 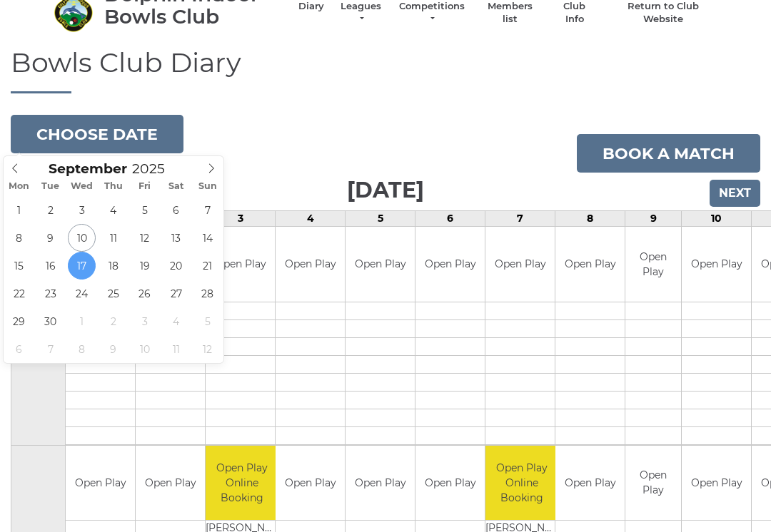 What do you see at coordinates (386, 71) in the screenshot?
I see `h1: Bowls Club Diary` at bounding box center [386, 71].